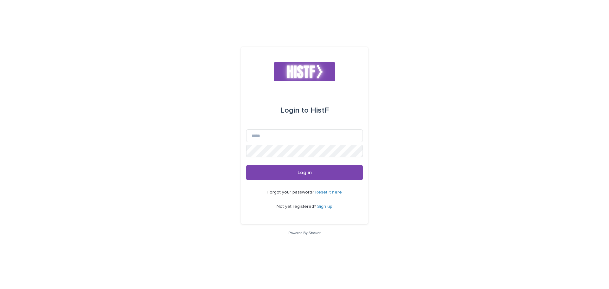 The image size is (609, 289). Describe the element at coordinates (297, 206) in the screenshot. I see `span: Not yet registered?` at that location.